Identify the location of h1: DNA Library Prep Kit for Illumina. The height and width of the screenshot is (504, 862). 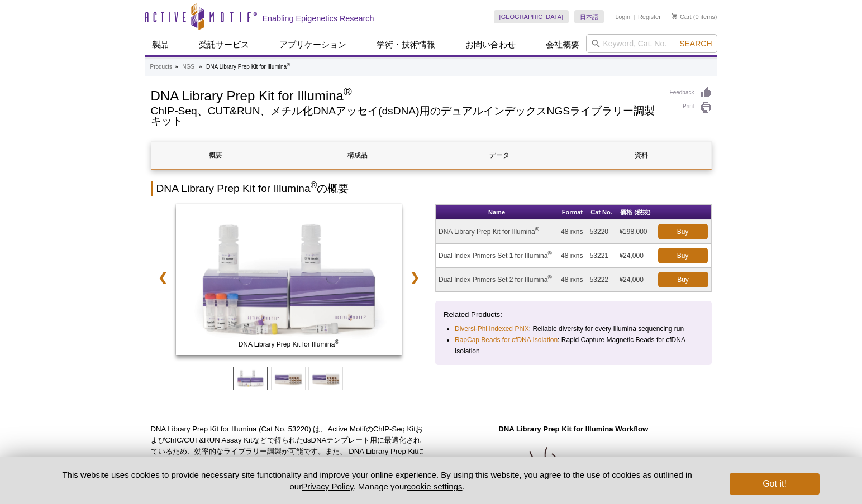
(404, 95).